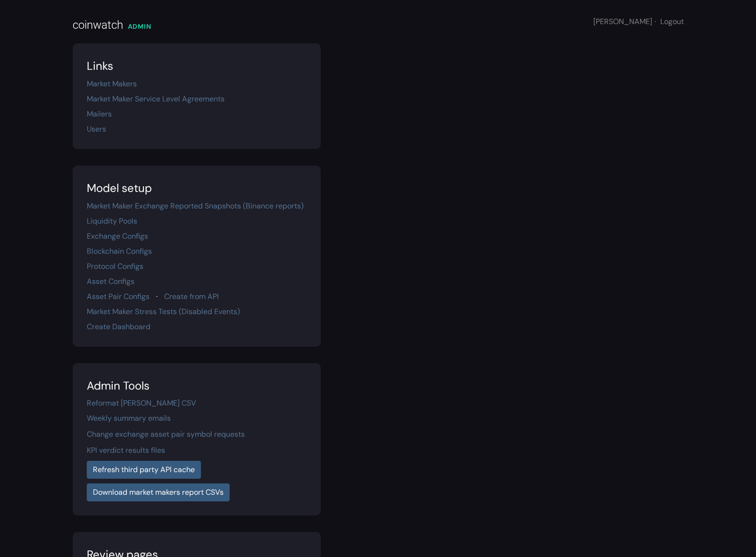  Describe the element at coordinates (118, 326) in the screenshot. I see `a: Create Dashboard` at that location.